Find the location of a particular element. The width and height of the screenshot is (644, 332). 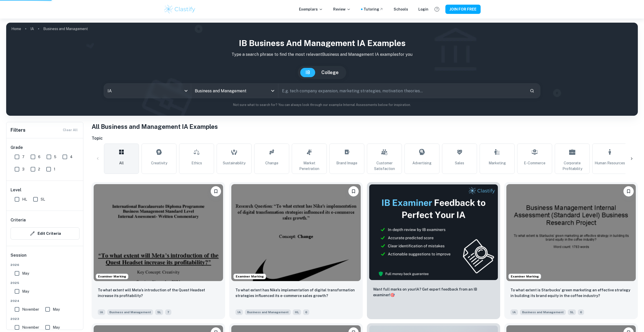

div: Schools is located at coordinates (401, 10).